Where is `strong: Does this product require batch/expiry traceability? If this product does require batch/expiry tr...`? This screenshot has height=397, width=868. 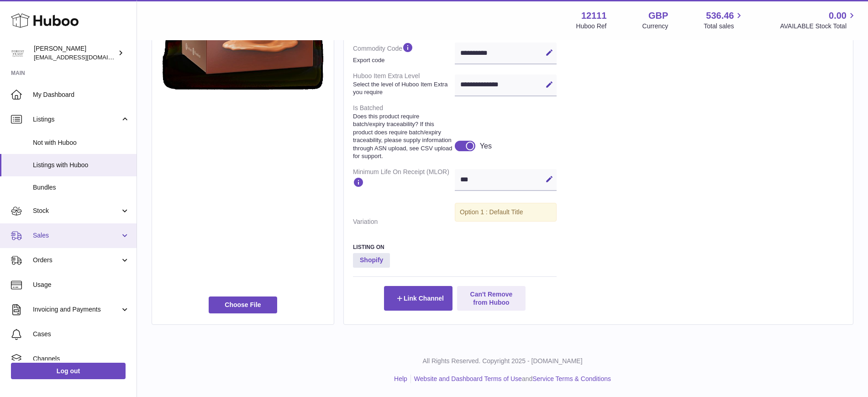 strong: Does this product require batch/expiry traceability? If this product does require batch/expiry tr... is located at coordinates (403, 136).